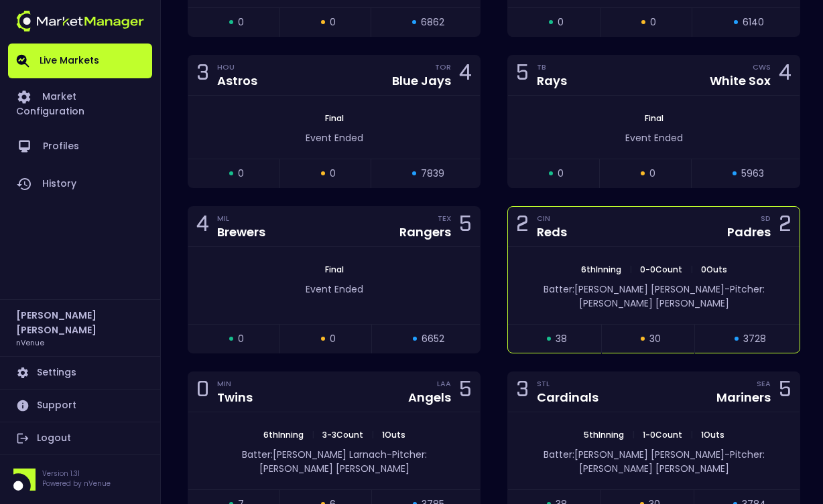  What do you see at coordinates (743, 397) in the screenshot?
I see `div: Mariners` at bounding box center [743, 397].